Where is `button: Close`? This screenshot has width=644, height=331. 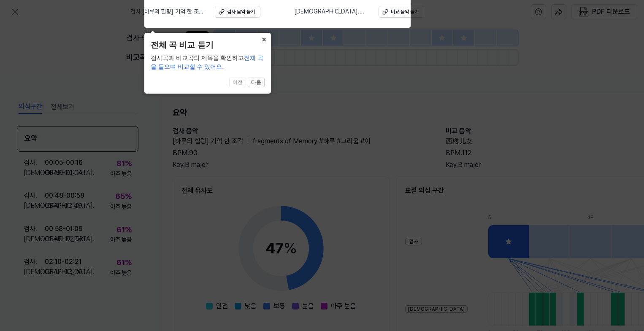
button: Close is located at coordinates (264, 39).